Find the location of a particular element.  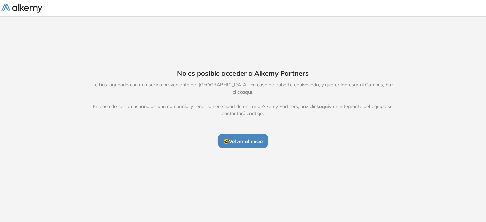

button: 🤓Volver al inicio is located at coordinates (243, 141).